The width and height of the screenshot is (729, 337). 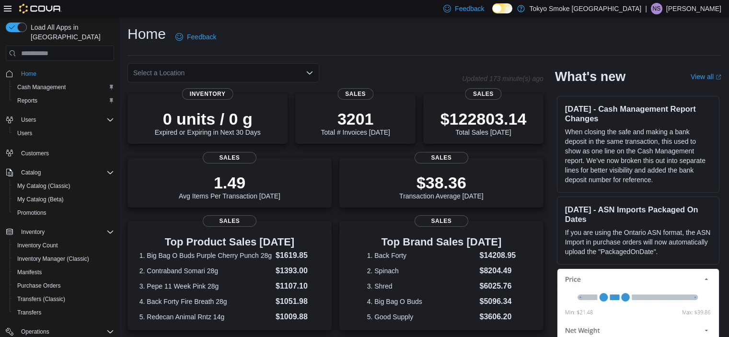 I want to click on button: Inventory Manager (Classic), so click(x=64, y=259).